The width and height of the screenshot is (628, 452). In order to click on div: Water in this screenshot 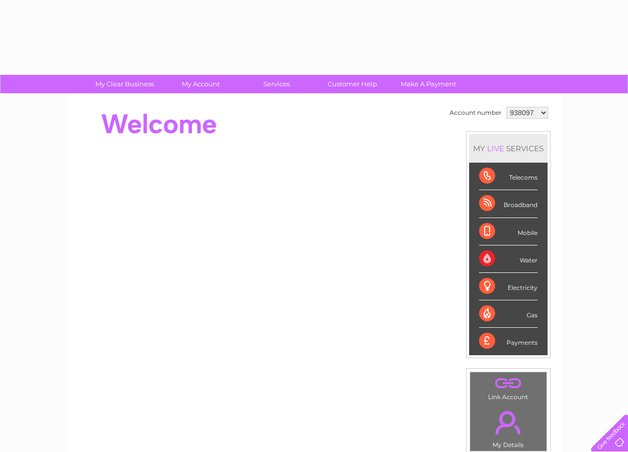, I will do `click(508, 259)`.